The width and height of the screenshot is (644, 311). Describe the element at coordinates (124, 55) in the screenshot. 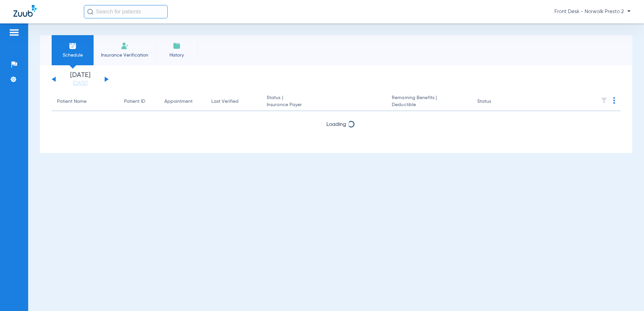

I see `span: Insurance Verification` at that location.